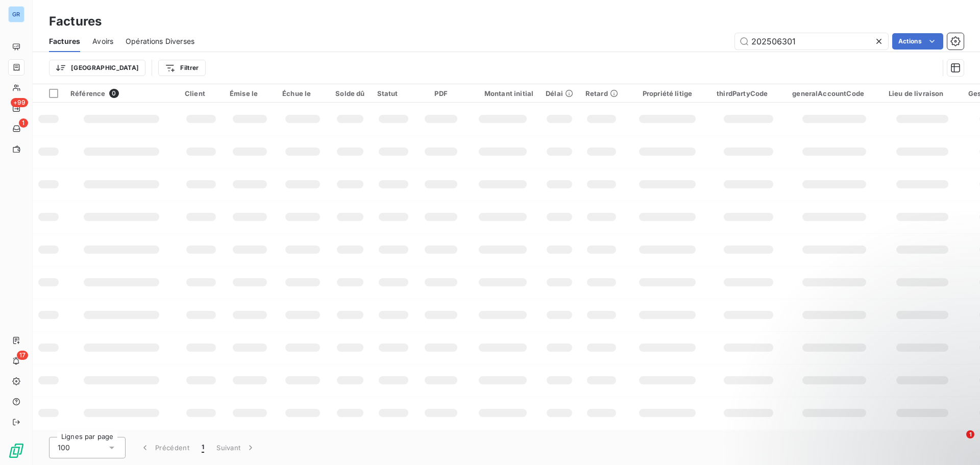 The width and height of the screenshot is (980, 465). What do you see at coordinates (75, 22) in the screenshot?
I see `h3: Factures` at bounding box center [75, 22].